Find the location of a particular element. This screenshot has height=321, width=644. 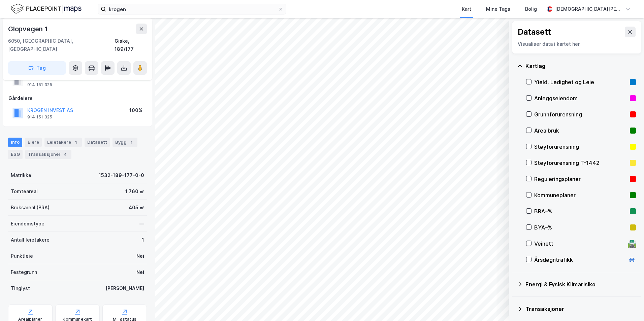

input: Søk på adresse, matrikkel, gårdeiere, leietakere eller personer is located at coordinates (192, 9).